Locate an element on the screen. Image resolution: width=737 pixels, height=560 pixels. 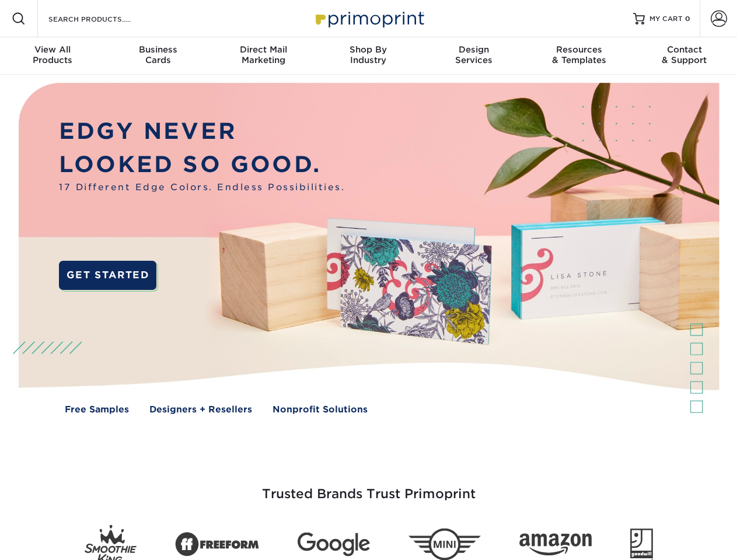
div: & Templates is located at coordinates (579, 55).